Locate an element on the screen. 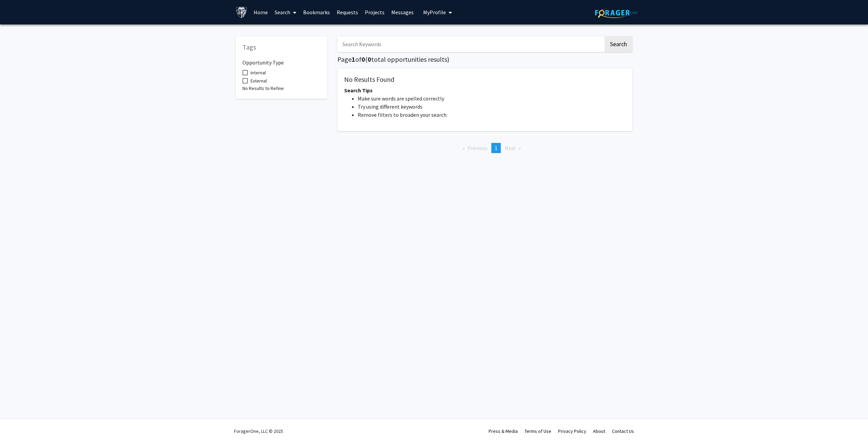 The height and width of the screenshot is (443, 868). button: Search is located at coordinates (618, 44).